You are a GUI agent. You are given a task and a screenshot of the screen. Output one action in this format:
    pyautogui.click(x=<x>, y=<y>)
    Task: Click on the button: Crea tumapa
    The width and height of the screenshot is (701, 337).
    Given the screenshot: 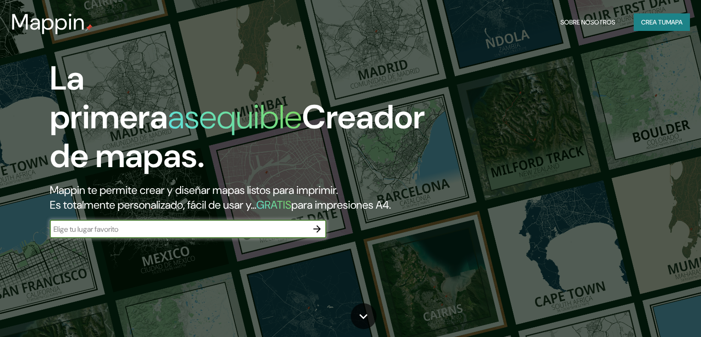 What is the action you would take?
    pyautogui.click(x=662, y=22)
    